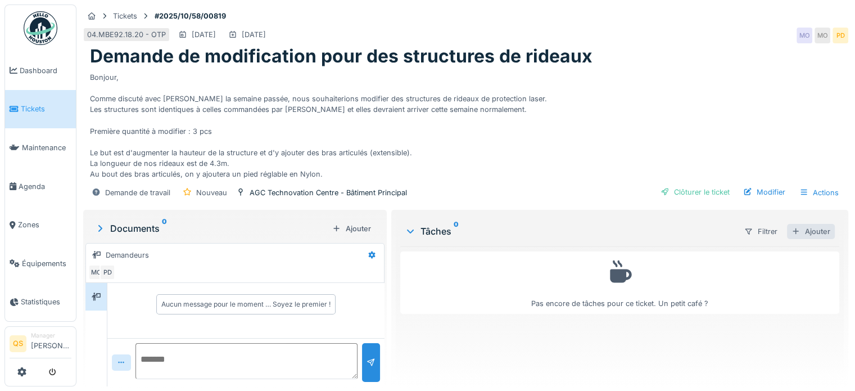  What do you see at coordinates (51, 335) in the screenshot?
I see `div: Manager` at bounding box center [51, 335].